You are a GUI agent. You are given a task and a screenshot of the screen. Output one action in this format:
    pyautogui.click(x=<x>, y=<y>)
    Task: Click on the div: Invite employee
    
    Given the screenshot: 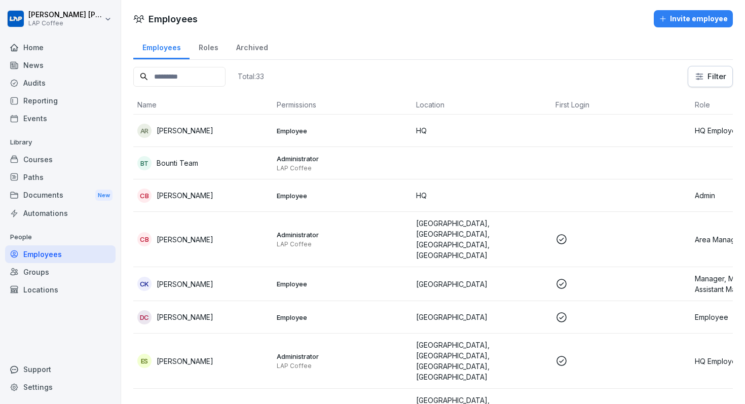 What is the action you would take?
    pyautogui.click(x=693, y=19)
    